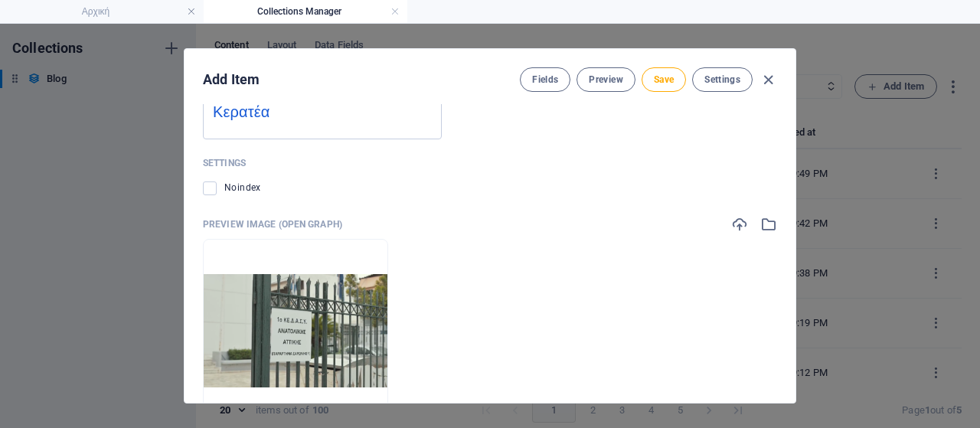 The width and height of the screenshot is (980, 428). Describe the element at coordinates (664, 80) in the screenshot. I see `button: Save` at that location.